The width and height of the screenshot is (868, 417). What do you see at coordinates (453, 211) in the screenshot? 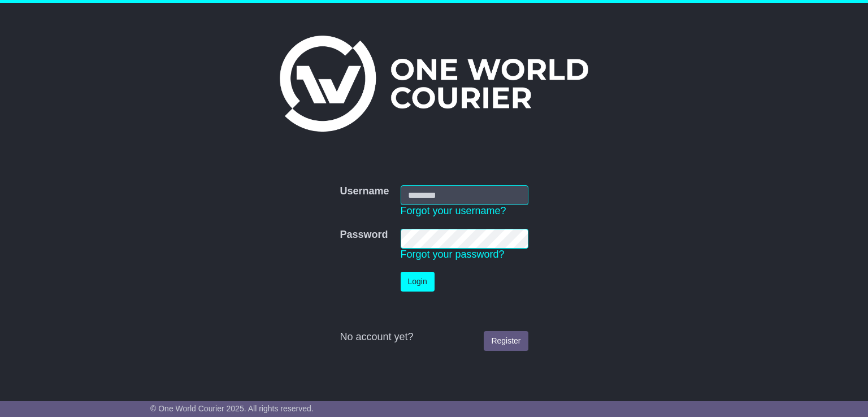
I see `a: Forgot your username?` at bounding box center [453, 211].